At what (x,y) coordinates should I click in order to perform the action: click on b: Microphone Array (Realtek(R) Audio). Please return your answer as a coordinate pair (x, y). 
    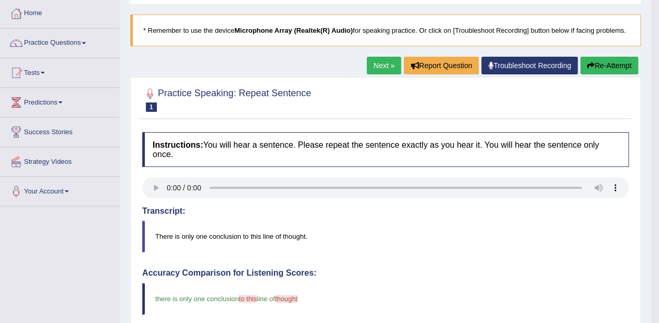
    Looking at the image, I should click on (293, 30).